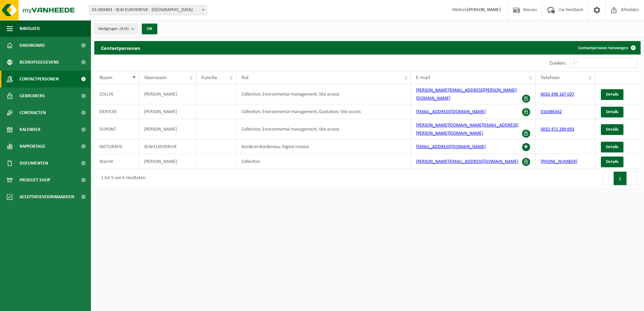 This screenshot has width=644, height=311. What do you see at coordinates (632, 179) in the screenshot?
I see `button: Next` at bounding box center [632, 179].